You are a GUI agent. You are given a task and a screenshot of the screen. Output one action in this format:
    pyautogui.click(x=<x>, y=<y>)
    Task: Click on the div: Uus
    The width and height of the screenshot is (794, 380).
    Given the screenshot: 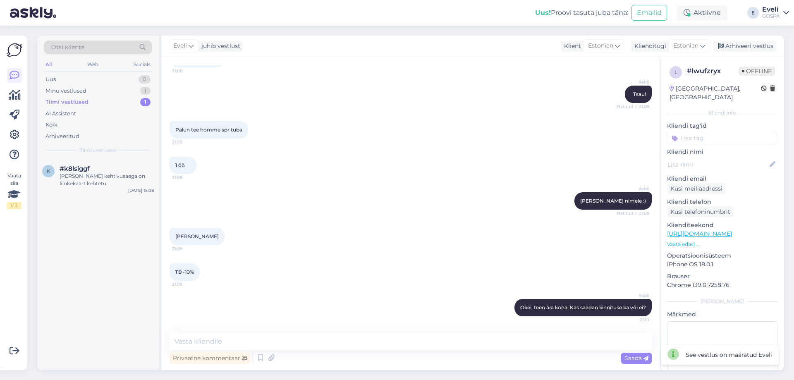 What is the action you would take?
    pyautogui.click(x=50, y=79)
    